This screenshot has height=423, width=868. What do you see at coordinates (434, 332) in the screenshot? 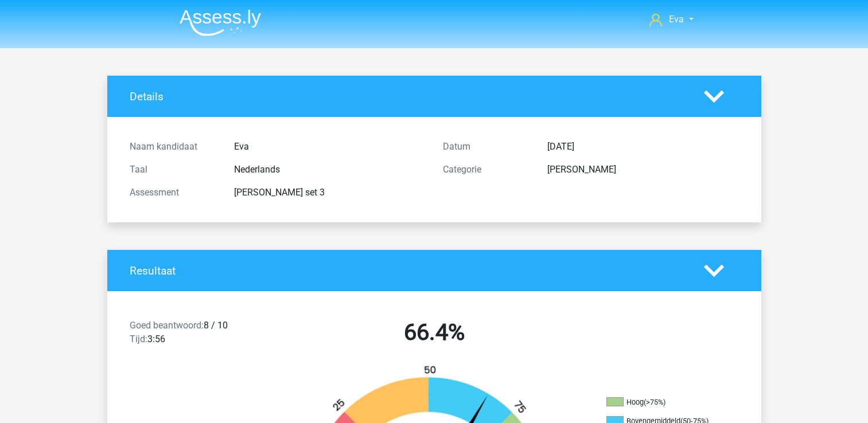
I see `h2: 66.4%` at bounding box center [434, 332].